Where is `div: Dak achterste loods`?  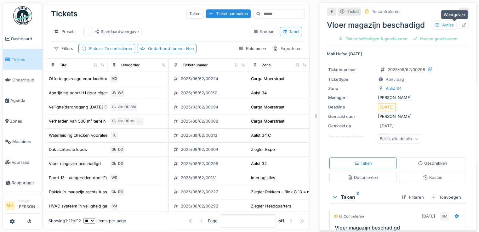 div: Dak achterste loods is located at coordinates (68, 149).